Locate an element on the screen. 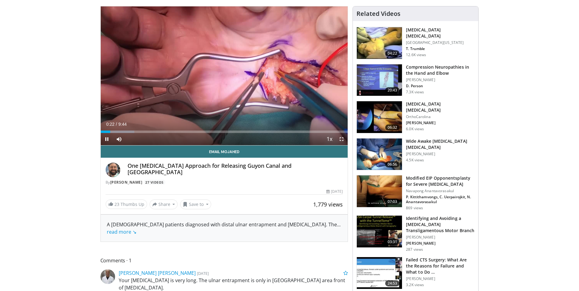 The image size is (579, 291). span: Comments 1 is located at coordinates (224, 261).